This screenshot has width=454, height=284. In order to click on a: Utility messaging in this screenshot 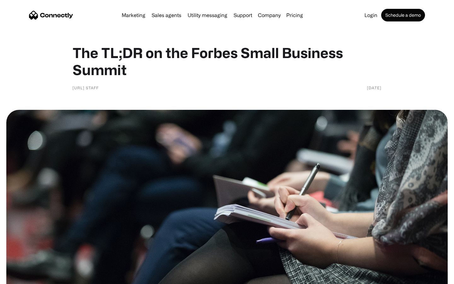, I will do `click(207, 15)`.